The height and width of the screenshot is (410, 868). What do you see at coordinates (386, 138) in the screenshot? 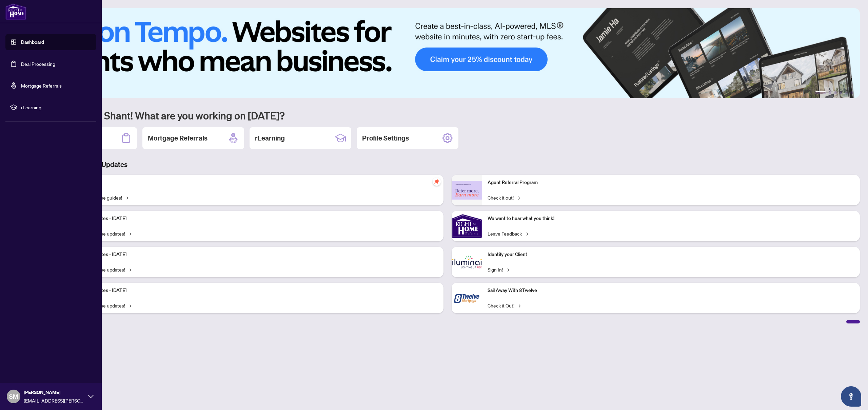
I see `h2: Profile Settings` at bounding box center [386, 138].